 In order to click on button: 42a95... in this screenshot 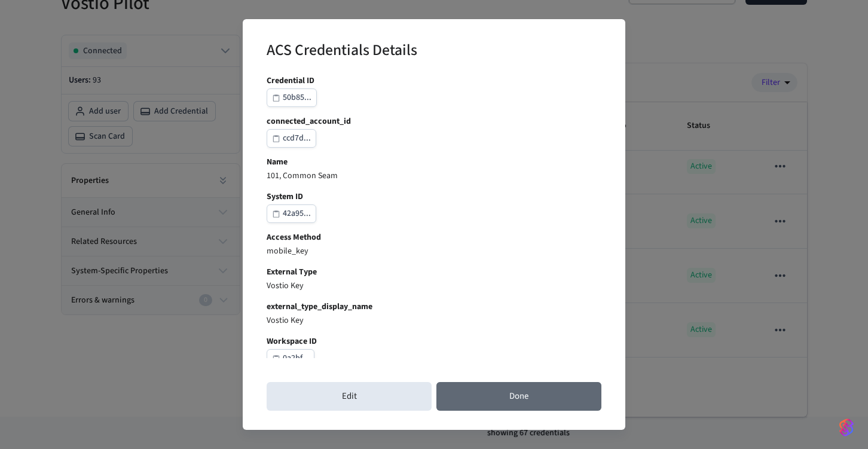, I will do `click(291, 213)`.